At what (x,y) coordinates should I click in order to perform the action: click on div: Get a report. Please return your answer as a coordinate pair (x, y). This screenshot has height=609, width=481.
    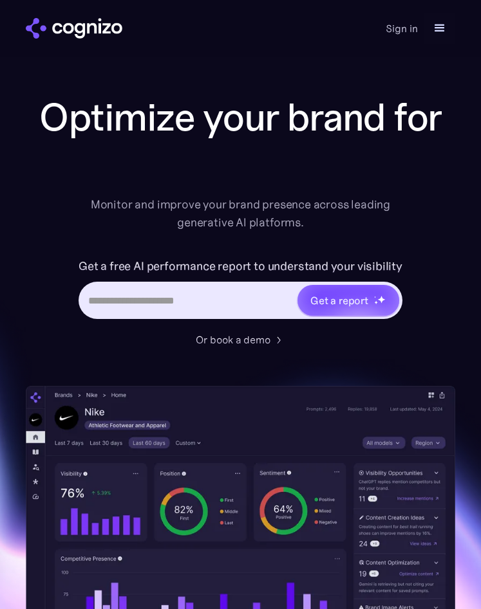
    Looking at the image, I should click on (339, 301).